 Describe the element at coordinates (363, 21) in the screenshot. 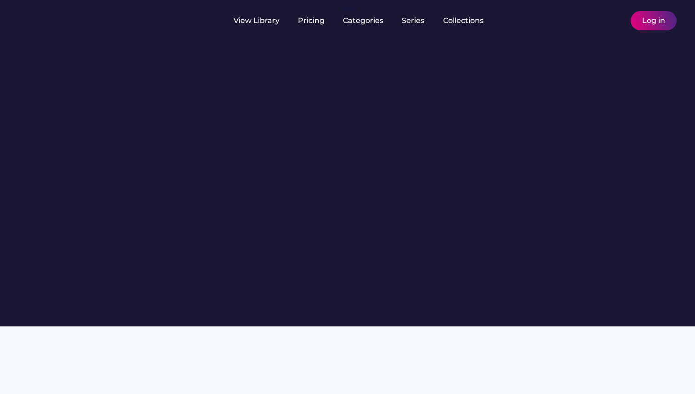

I see `div: Categories` at that location.